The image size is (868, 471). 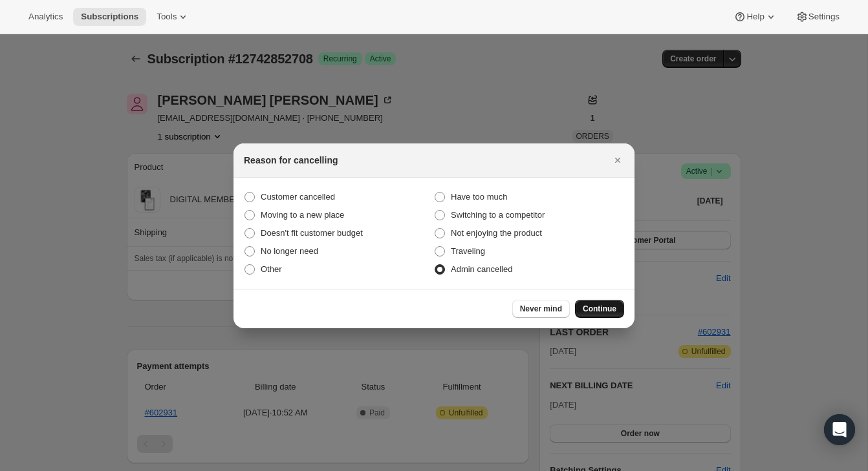 What do you see at coordinates (541, 309) in the screenshot?
I see `button: Never mind` at bounding box center [541, 309].